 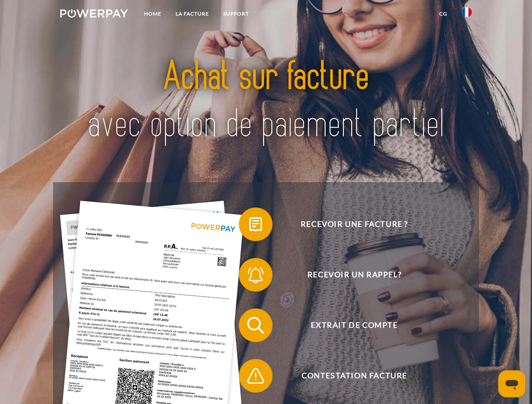 I want to click on img: qb_search.svg, so click(x=256, y=325).